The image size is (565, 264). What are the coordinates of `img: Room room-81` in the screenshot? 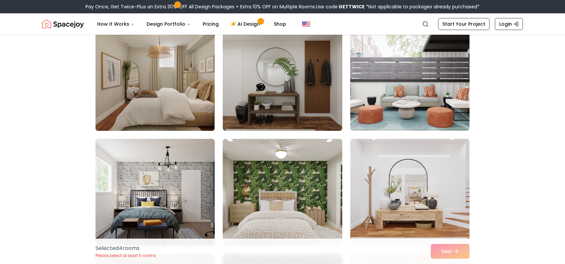 It's located at (409, 192).